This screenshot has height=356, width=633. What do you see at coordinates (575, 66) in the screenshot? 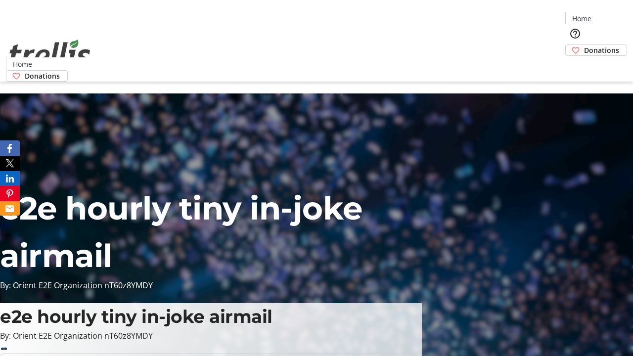
I see `button: Cart` at bounding box center [575, 66].